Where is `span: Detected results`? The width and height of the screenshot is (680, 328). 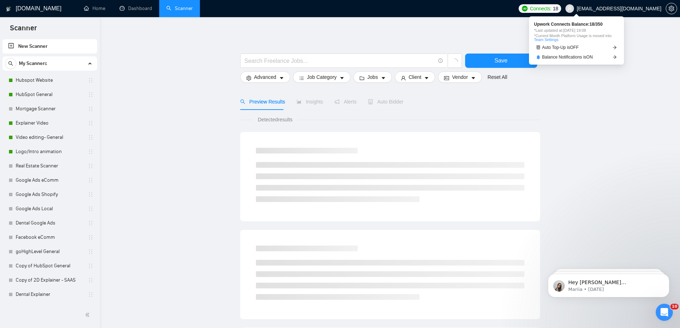 span: Detected results is located at coordinates (275, 120).